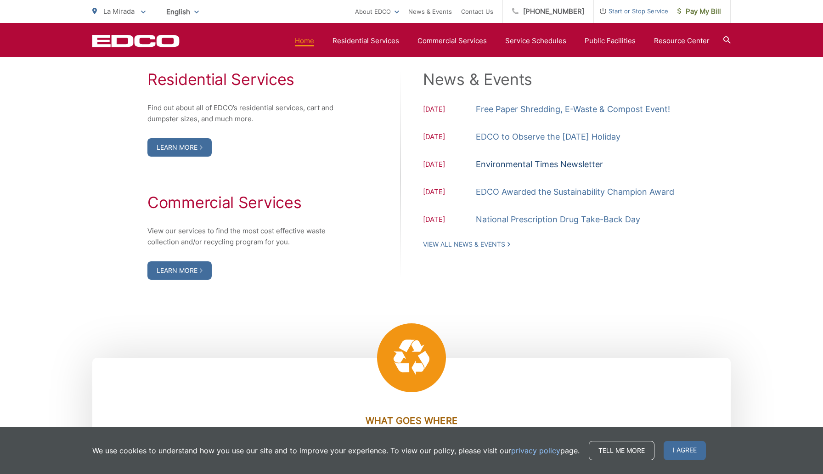 The image size is (823, 474). I want to click on a: Service Schedules, so click(535, 41).